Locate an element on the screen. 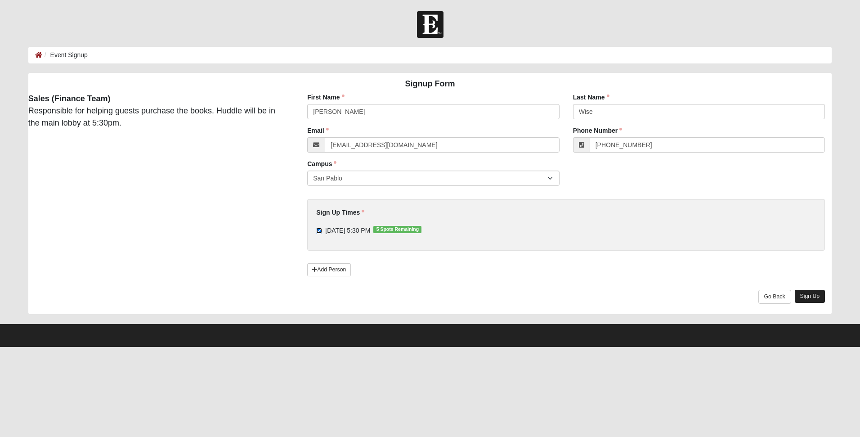 The width and height of the screenshot is (860, 437). label: First Name is located at coordinates (326, 97).